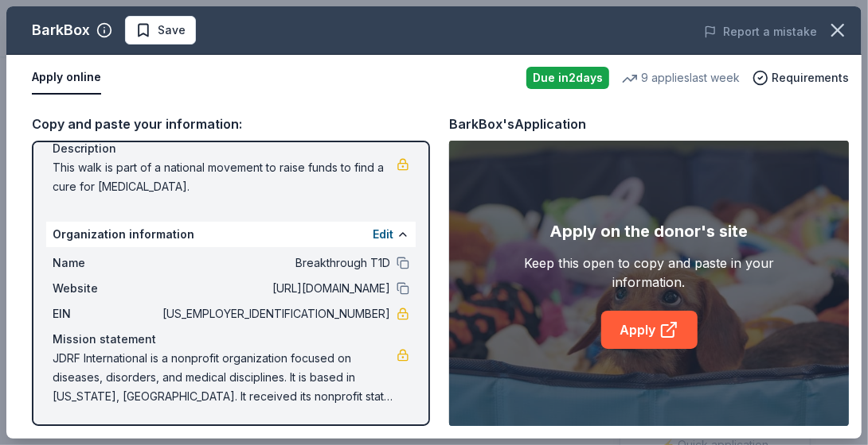 The width and height of the screenshot is (868, 445). What do you see at coordinates (275, 263) in the screenshot?
I see `span: Breakthrough T1D` at bounding box center [275, 263].